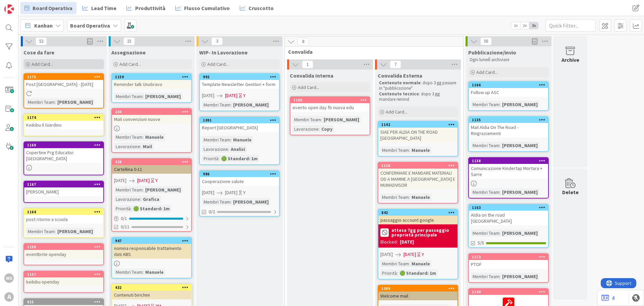  Describe the element at coordinates (217, 41) in the screenshot. I see `span: 3` at that location.